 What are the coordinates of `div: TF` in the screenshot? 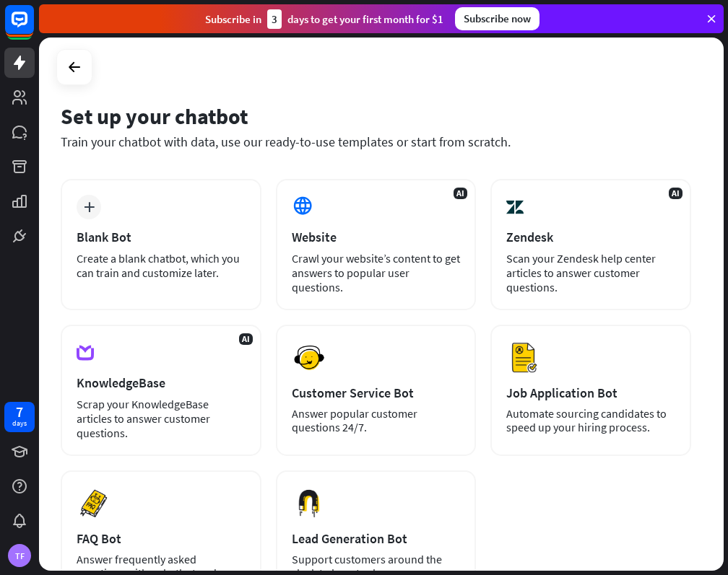 It's located at (20, 556).